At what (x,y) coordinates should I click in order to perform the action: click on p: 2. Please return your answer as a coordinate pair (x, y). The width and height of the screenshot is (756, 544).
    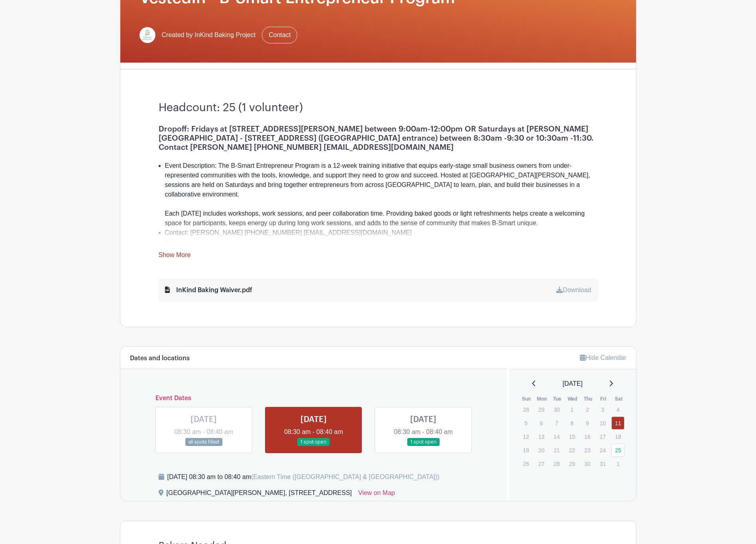
    Looking at the image, I should click on (587, 410).